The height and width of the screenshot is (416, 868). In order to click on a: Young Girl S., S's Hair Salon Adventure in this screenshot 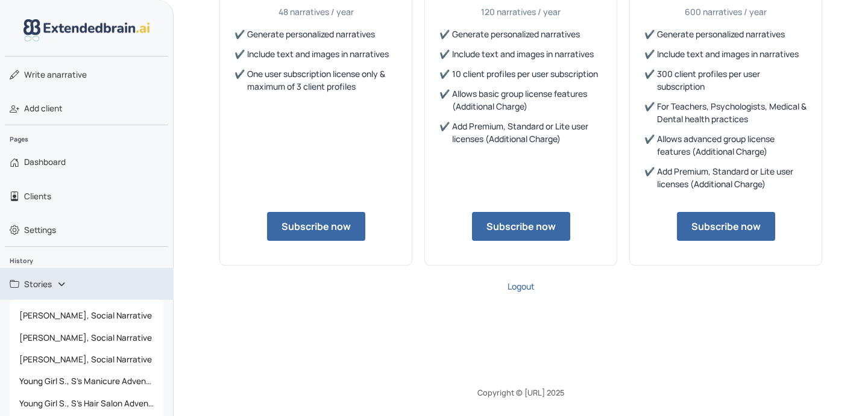, I will do `click(86, 404)`.